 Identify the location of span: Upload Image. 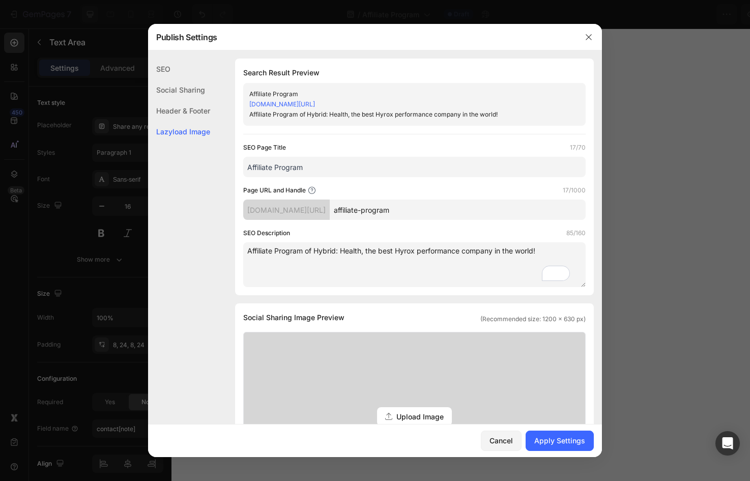
(420, 416).